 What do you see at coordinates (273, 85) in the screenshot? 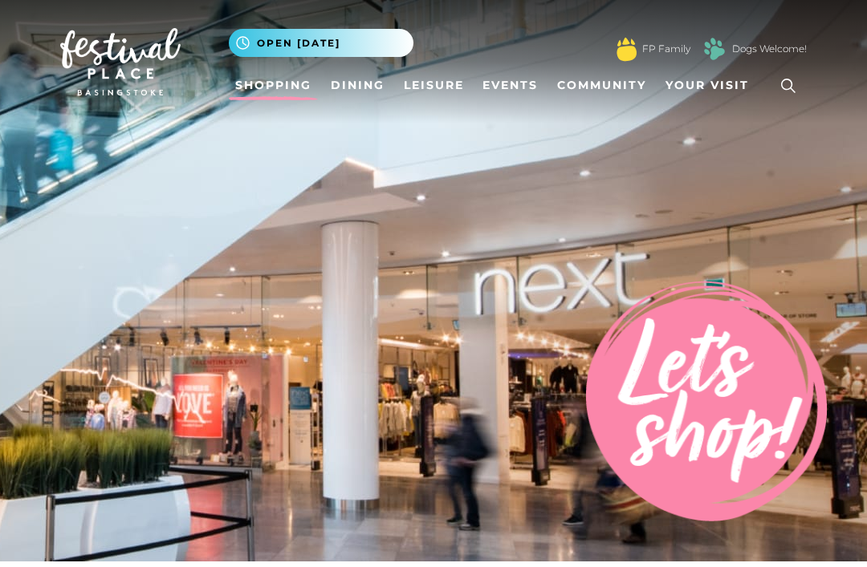
I see `a: Shopping` at bounding box center [273, 85].